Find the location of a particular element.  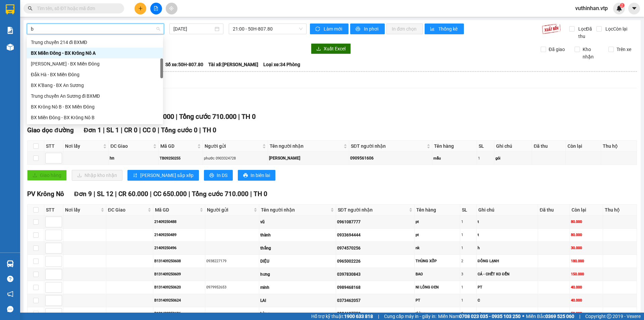

div: 40.000 is located at coordinates (586, 300).